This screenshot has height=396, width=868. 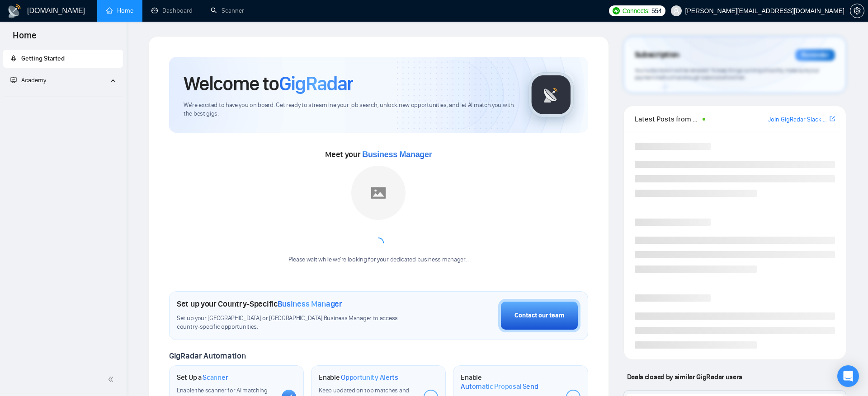 What do you see at coordinates (616, 11) in the screenshot?
I see `img: upwork-logo.png` at bounding box center [616, 11].